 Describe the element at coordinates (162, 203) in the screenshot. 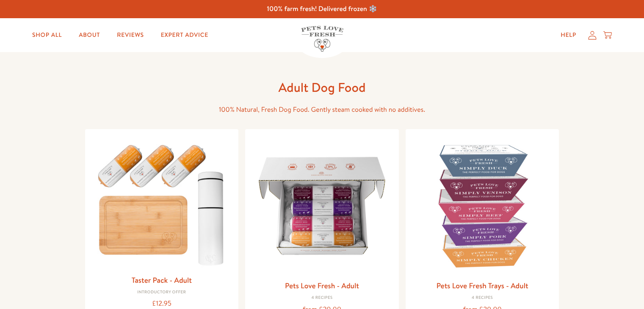

I see `img: Taster Pack - Adult` at that location.